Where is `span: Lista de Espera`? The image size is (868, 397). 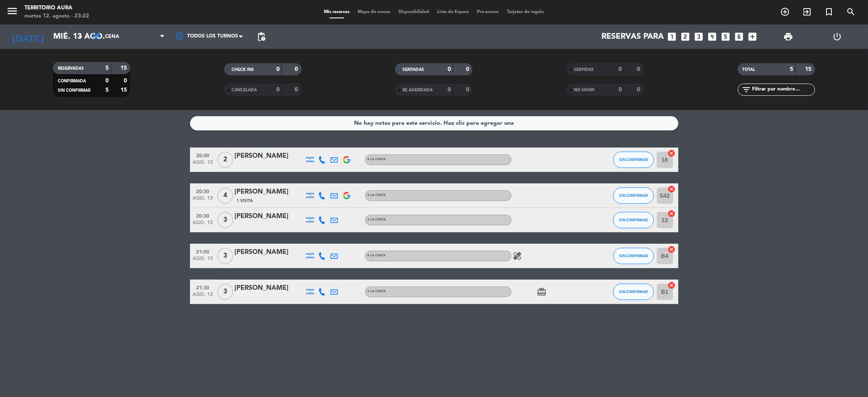
span: Lista de Espera is located at coordinates (453, 12).